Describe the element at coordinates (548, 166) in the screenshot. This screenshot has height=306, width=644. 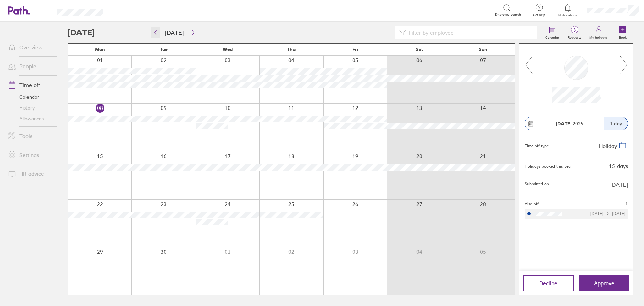
I see `div: Holidays booked this year` at that location.